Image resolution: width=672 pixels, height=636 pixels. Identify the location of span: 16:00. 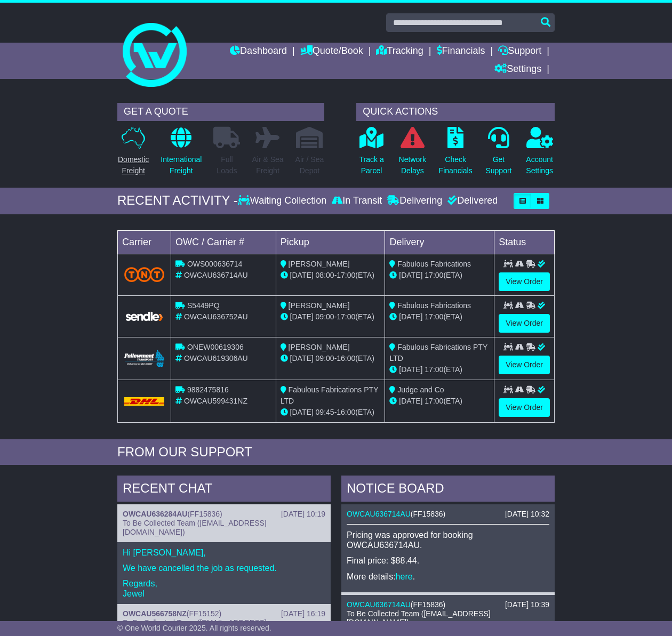
(346, 412).